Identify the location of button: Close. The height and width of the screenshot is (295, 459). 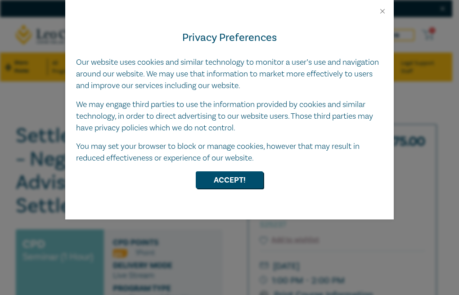
(382, 11).